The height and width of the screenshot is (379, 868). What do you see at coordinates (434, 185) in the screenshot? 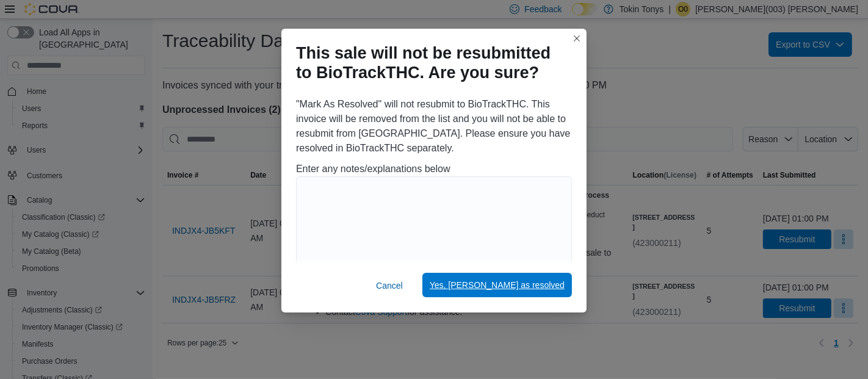
I see `div: "Mark As Resolved" will not resubmit to BioTrackTHC. This invoice will be removed from the list a...` at bounding box center [434, 185].